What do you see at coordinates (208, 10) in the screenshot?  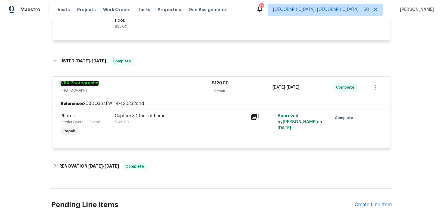 I see `span: Geo Assignments` at bounding box center [208, 10].